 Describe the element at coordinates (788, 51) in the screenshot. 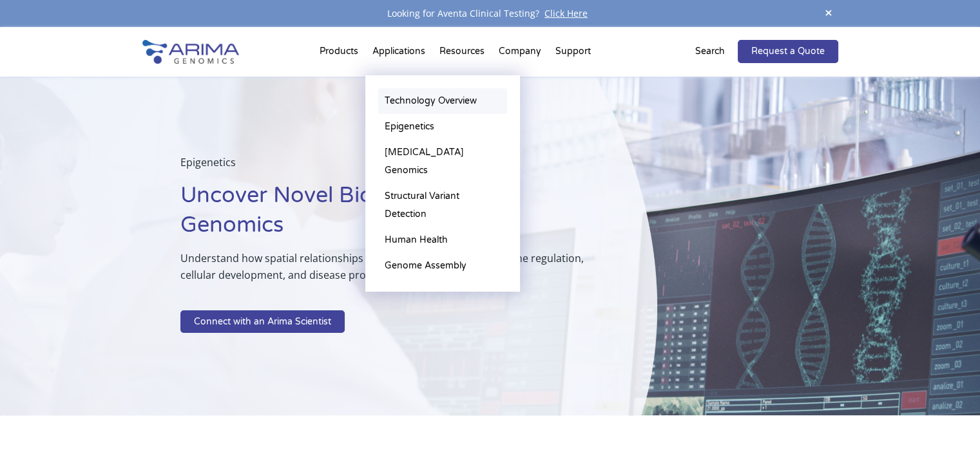

I see `a: Request a Quote` at that location.